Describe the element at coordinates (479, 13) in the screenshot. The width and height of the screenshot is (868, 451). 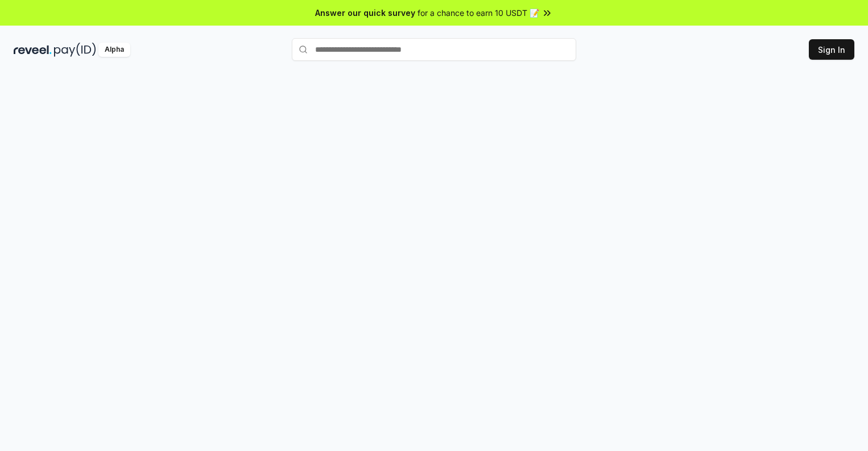
I see `span: for a chance to earn 10 USDT 📝` at that location.